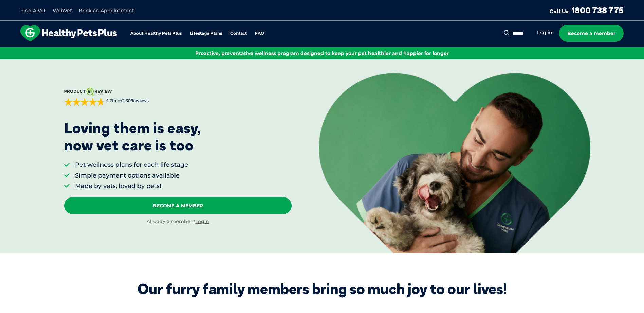 This screenshot has height=313, width=644. Describe the element at coordinates (322, 289) in the screenshot. I see `div: Our furry family members bring so much joy to our lives!` at that location.